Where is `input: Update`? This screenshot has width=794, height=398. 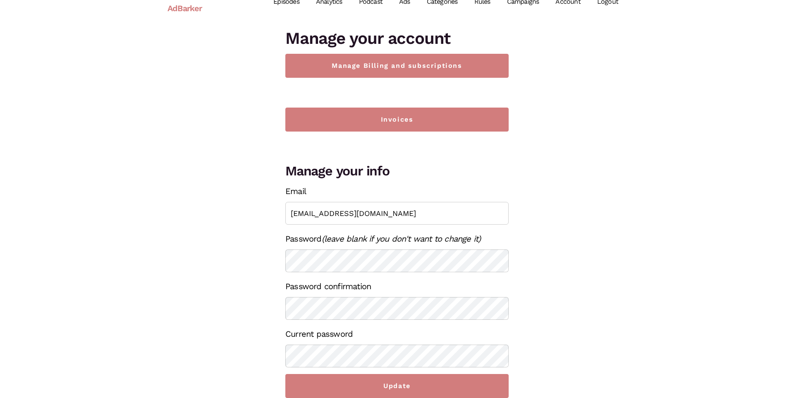 input: Update is located at coordinates (397, 386).